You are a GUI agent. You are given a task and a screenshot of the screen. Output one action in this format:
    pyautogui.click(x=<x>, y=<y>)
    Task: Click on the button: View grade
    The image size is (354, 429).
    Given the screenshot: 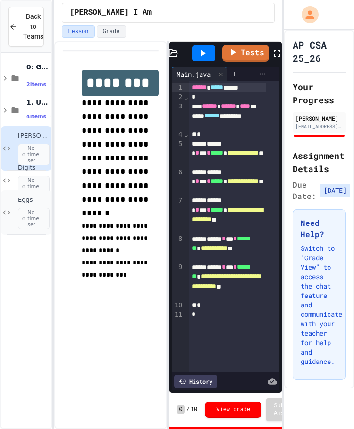 What is the action you would take?
    pyautogui.click(x=233, y=410)
    